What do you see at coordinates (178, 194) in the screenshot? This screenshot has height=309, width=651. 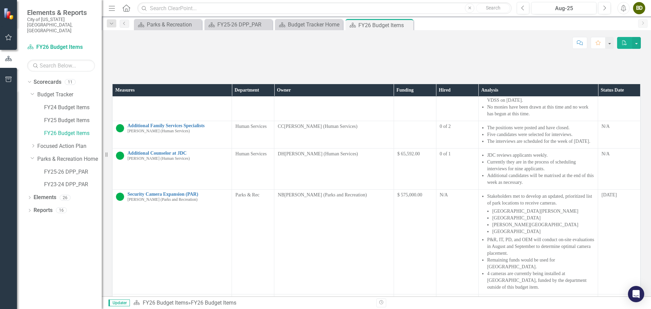 I see `a: Security Camera Expansion (PAR)` at bounding box center [178, 194].